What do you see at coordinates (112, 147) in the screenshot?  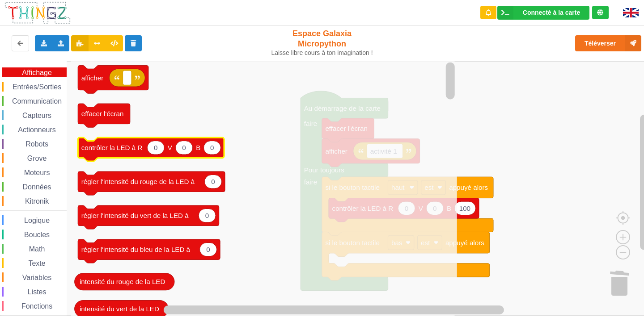 I see `text: contrôler la LED à R` at bounding box center [112, 147].